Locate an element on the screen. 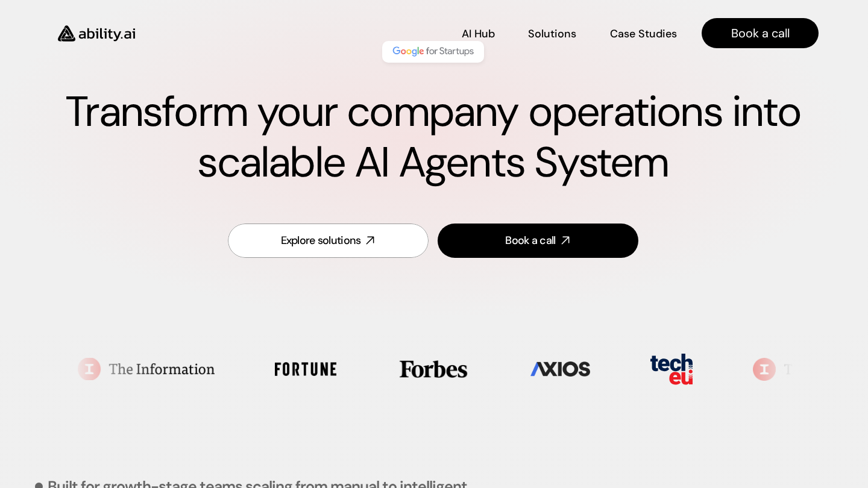 The width and height of the screenshot is (868, 488). div: Book a call is located at coordinates (530, 240).